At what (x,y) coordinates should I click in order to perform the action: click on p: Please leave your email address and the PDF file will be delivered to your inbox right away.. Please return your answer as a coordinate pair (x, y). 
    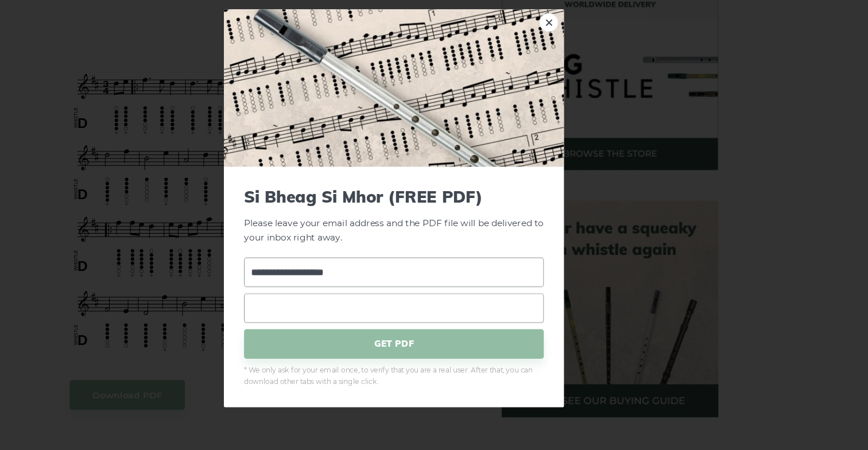
    Looking at the image, I should click on (434, 232).